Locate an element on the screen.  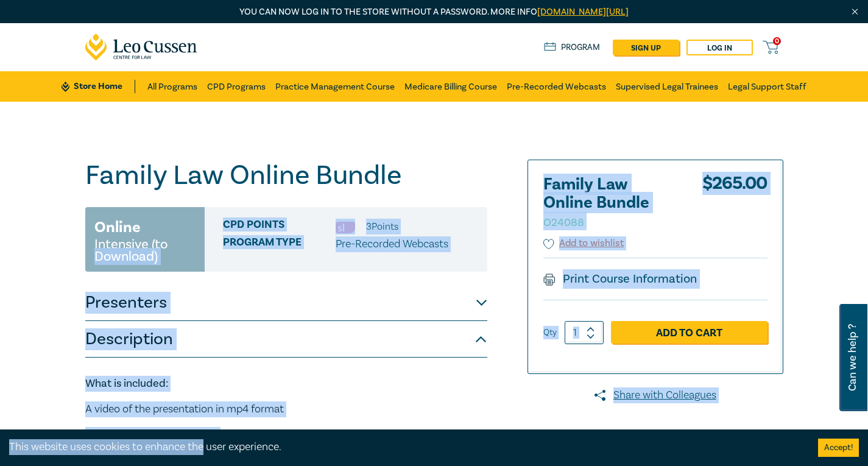
a: CPD Programs is located at coordinates (237, 87).